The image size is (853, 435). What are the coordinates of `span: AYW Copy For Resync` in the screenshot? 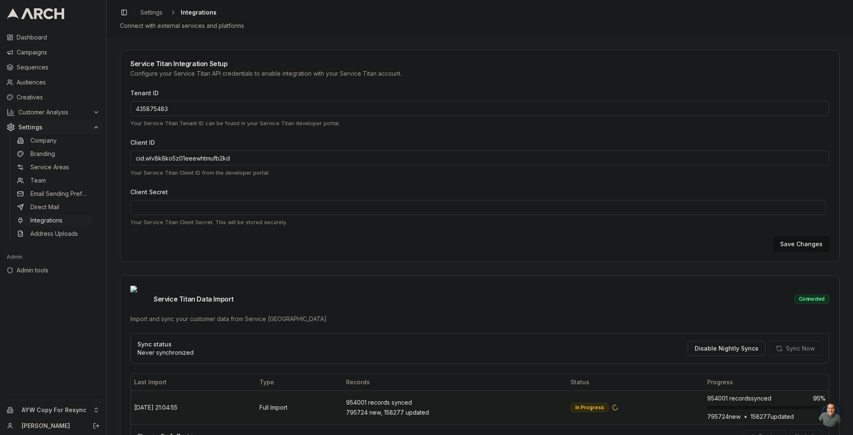 It's located at (55, 411).